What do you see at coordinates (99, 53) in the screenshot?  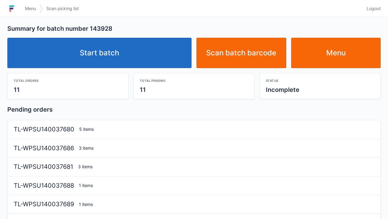 I see `a: Start batch` at bounding box center [99, 53].